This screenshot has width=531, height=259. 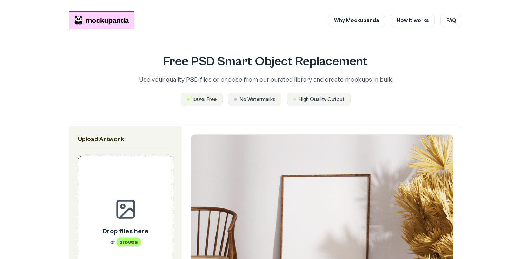 I want to click on h1: Free PSD Smart Object Replacement, so click(x=266, y=62).